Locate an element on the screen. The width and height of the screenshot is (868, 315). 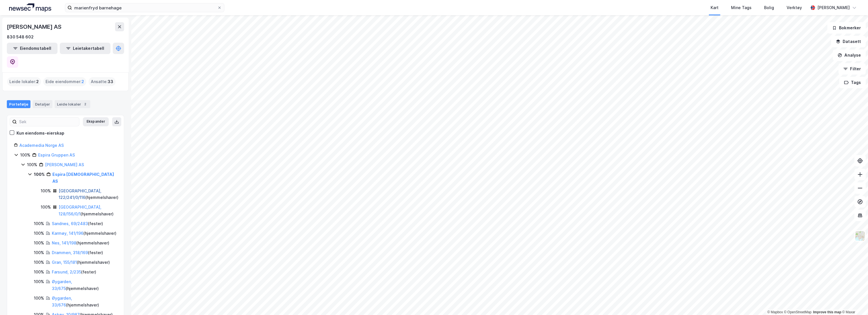
button: Tags is located at coordinates (852, 83).